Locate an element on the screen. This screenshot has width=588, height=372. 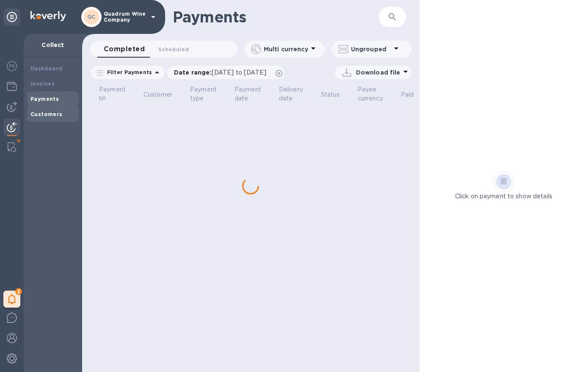
b: Customers is located at coordinates (46, 114).